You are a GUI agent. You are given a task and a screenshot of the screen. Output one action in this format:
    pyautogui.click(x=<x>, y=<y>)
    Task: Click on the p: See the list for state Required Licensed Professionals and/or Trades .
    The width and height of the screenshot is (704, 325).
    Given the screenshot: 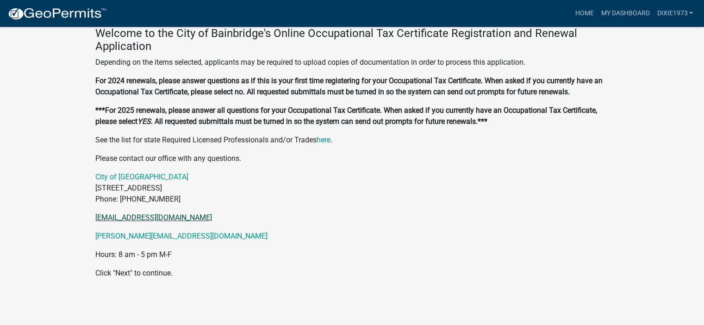 What is the action you would take?
    pyautogui.click(x=352, y=140)
    